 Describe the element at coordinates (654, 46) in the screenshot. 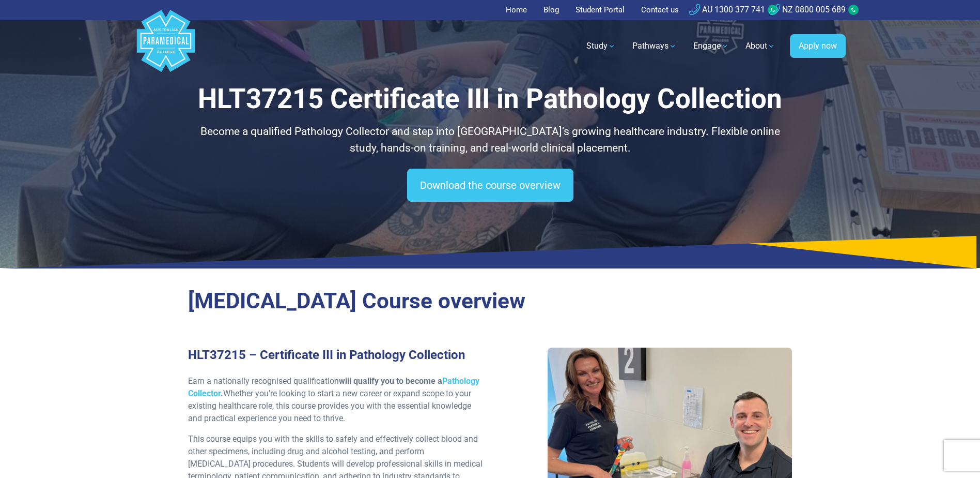

I see `a: Pathways` at that location.